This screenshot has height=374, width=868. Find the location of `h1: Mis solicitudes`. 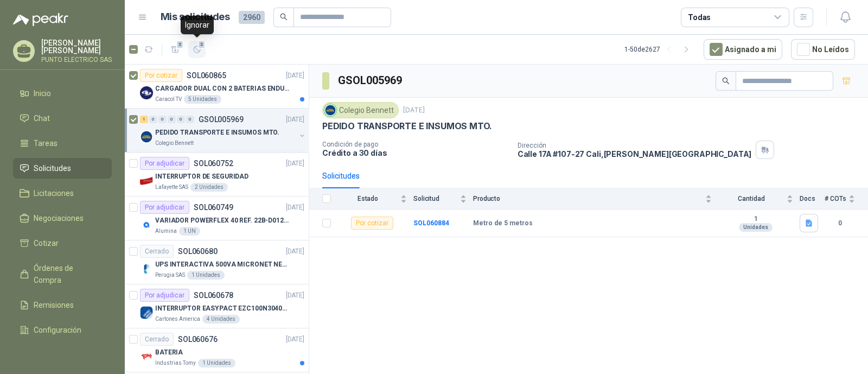

h1: Mis solicitudes is located at coordinates (196, 17).